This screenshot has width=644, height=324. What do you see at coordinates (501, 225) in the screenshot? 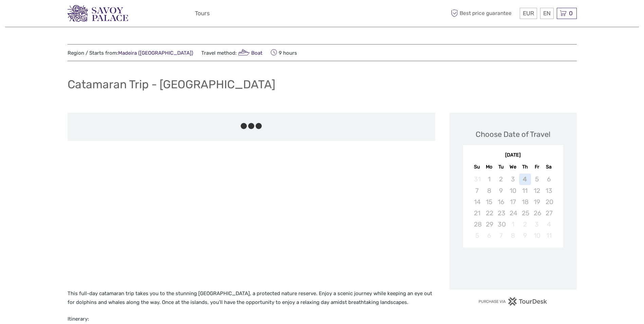
I see `div: Not available Tuesday, September 30th, 2025` at bounding box center [501, 225].